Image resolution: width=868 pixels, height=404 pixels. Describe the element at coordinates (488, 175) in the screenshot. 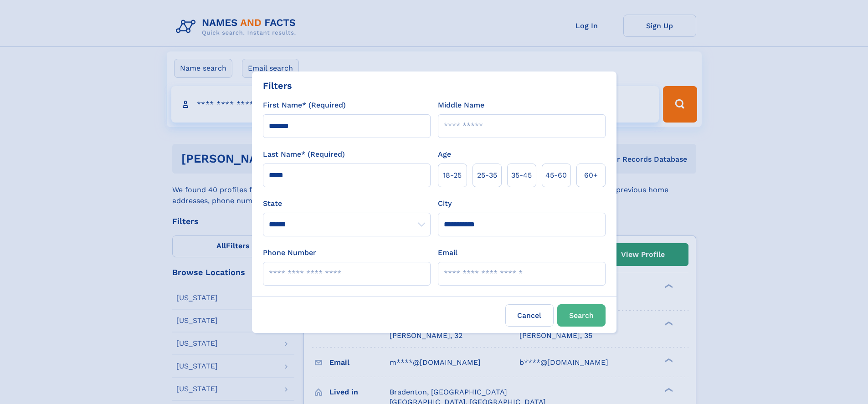

I see `span: 25‑35` at that location.